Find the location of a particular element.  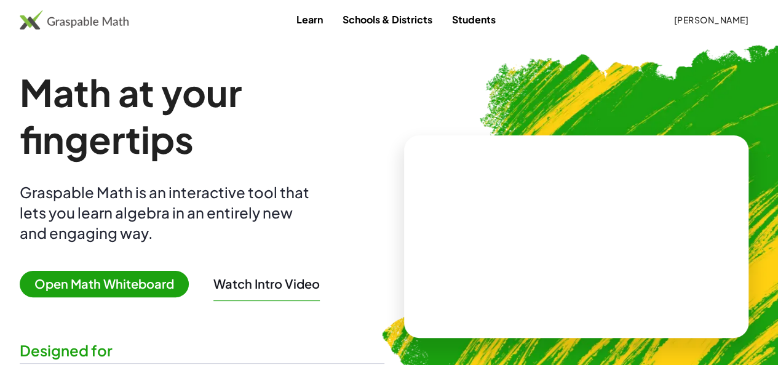

a: Schools & Districts is located at coordinates (388, 19).